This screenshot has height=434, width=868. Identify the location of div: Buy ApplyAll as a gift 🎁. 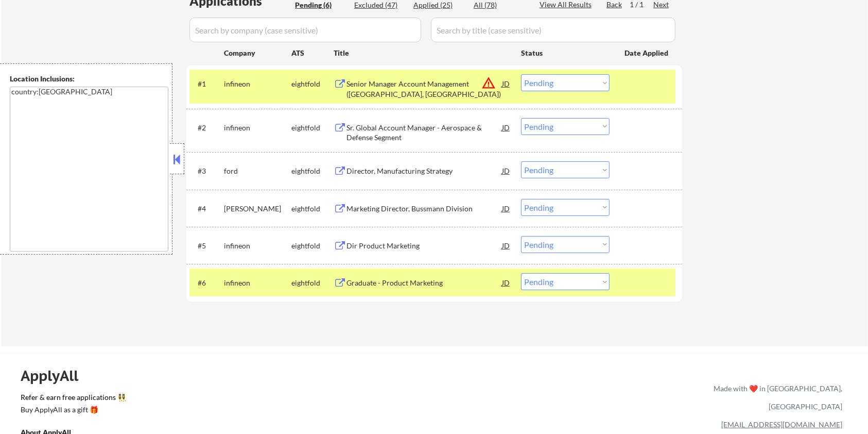
(72, 409).